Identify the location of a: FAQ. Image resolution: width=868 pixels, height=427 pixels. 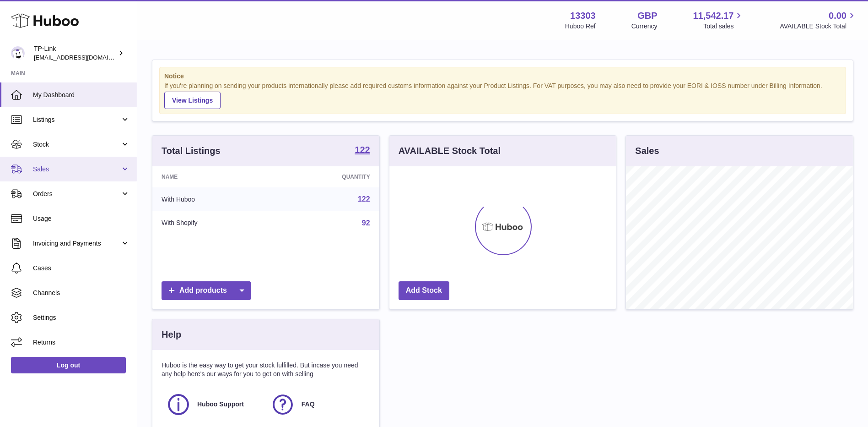
(318, 404).